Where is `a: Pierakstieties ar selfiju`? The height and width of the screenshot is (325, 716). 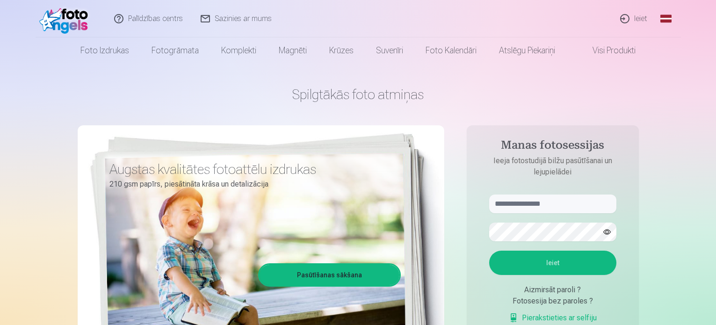 a: Pierakstieties ar selfiju is located at coordinates (552, 318).